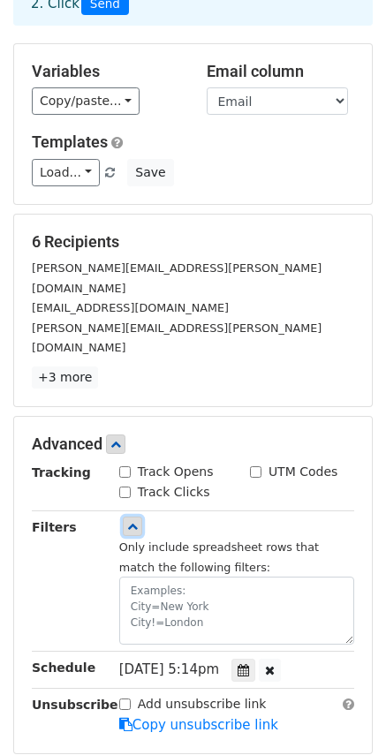 The height and width of the screenshot is (755, 386). I want to click on a: +3 more, so click(64, 377).